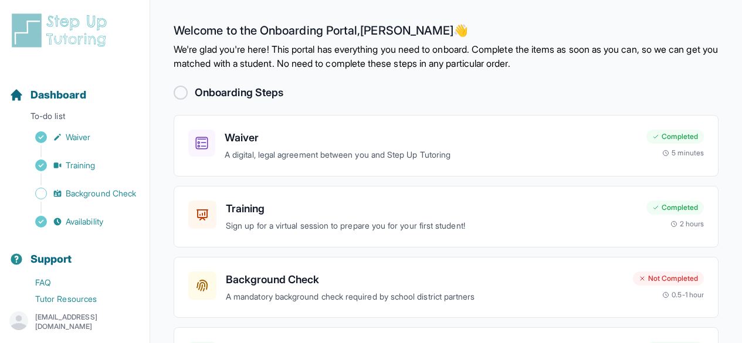  What do you see at coordinates (48, 95) in the screenshot?
I see `a: Dashboard` at bounding box center [48, 95].